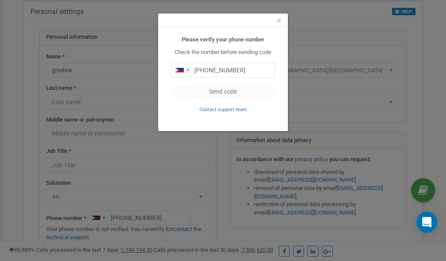 This screenshot has height=261, width=446. Describe the element at coordinates (223, 52) in the screenshot. I see `p: Check the number before sending code` at that location.